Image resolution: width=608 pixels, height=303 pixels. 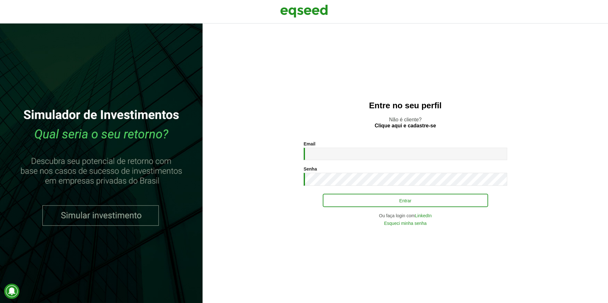 I want to click on a: LinkedIn, so click(x=423, y=216).